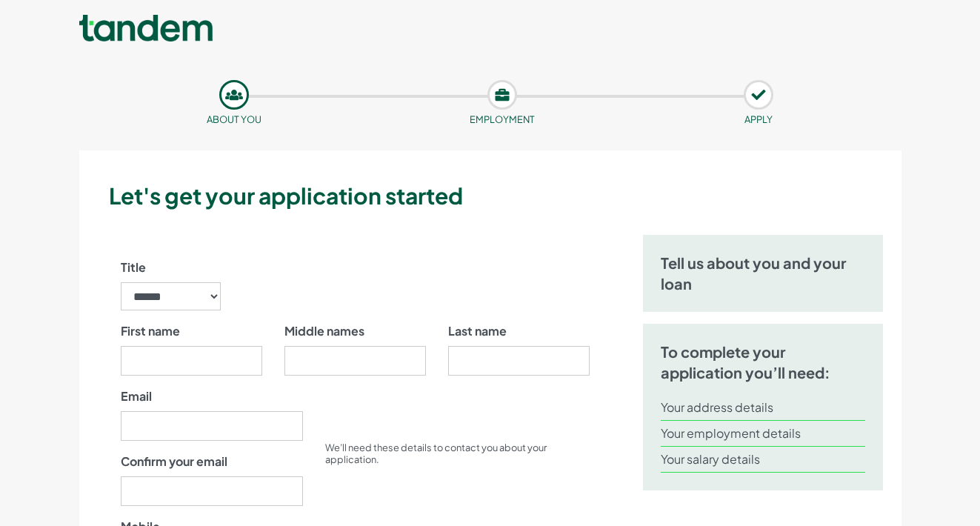  I want to click on label: Confirm your email, so click(174, 461).